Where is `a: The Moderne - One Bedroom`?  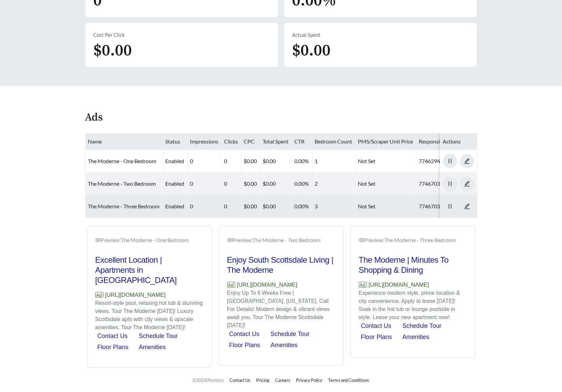
a: The Moderne - One Bedroom is located at coordinates (122, 161).